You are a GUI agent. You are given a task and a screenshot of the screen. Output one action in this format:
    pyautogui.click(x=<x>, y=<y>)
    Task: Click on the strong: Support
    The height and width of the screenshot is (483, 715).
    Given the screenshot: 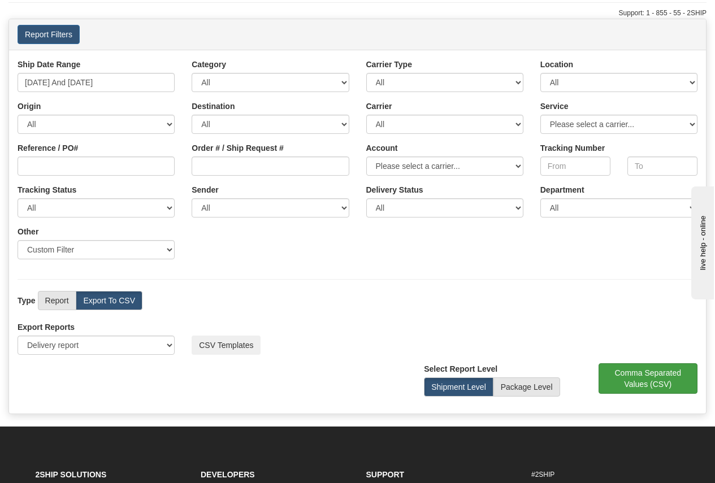 What is the action you would take?
    pyautogui.click(x=385, y=475)
    